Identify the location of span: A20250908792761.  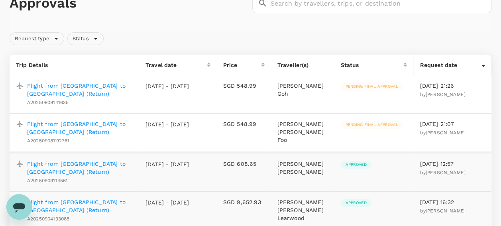
(48, 141).